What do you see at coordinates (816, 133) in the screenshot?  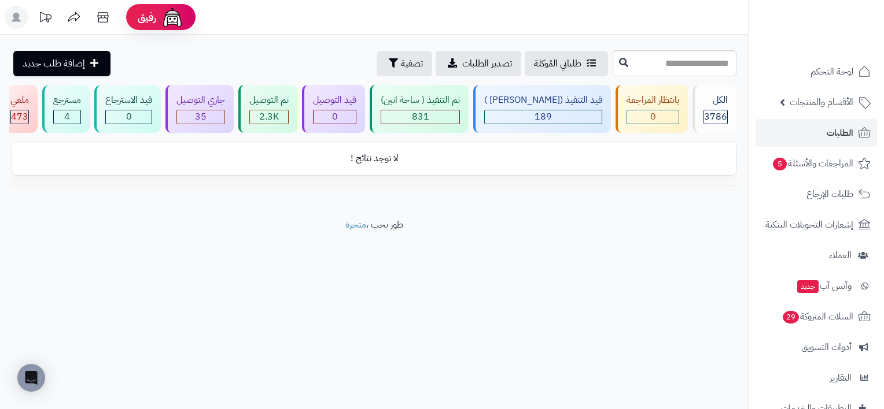 I see `a: الطلبات` at bounding box center [816, 133].